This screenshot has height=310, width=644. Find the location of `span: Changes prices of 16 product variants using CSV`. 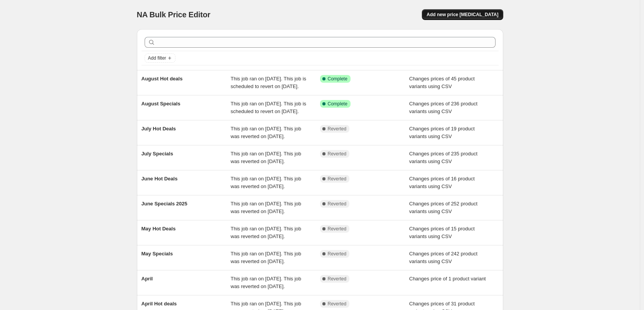

span: Changes prices of 16 product variants using CSV is located at coordinates (442, 183).